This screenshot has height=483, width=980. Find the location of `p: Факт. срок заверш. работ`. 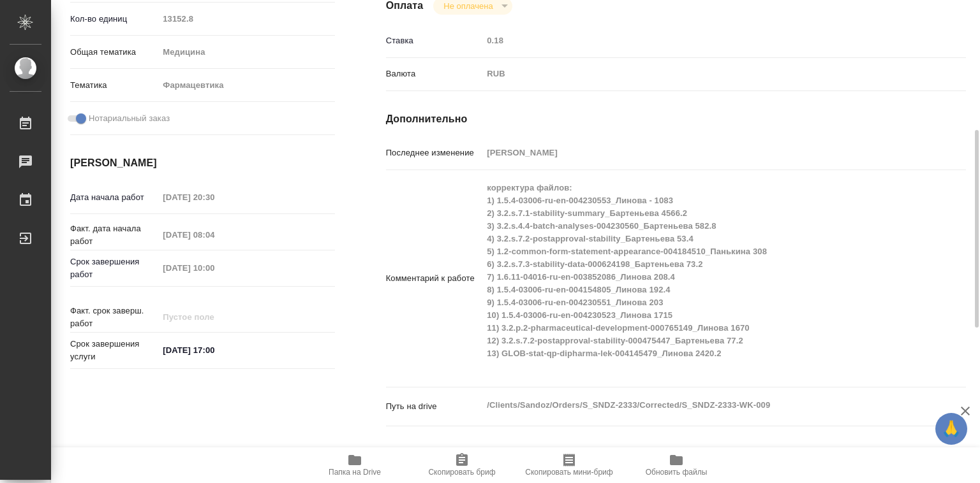

p: Факт. срок заверш. работ is located at coordinates (114, 317).